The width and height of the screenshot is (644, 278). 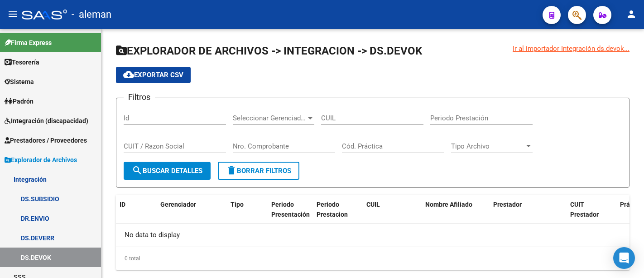 What do you see at coordinates (129, 75) in the screenshot?
I see `mat-icon: cloud_download` at bounding box center [129, 75].